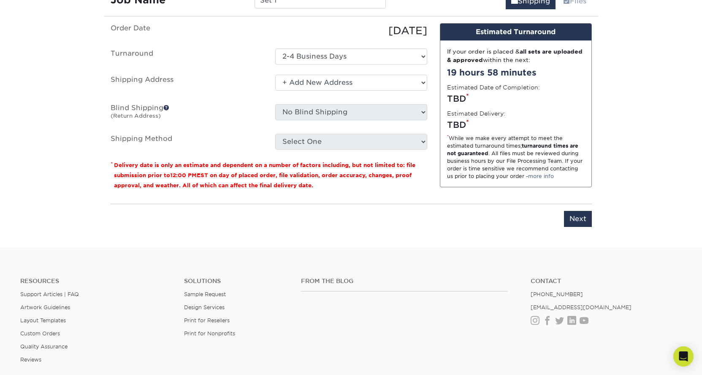  I want to click on h4: From the Blog, so click(404, 281).